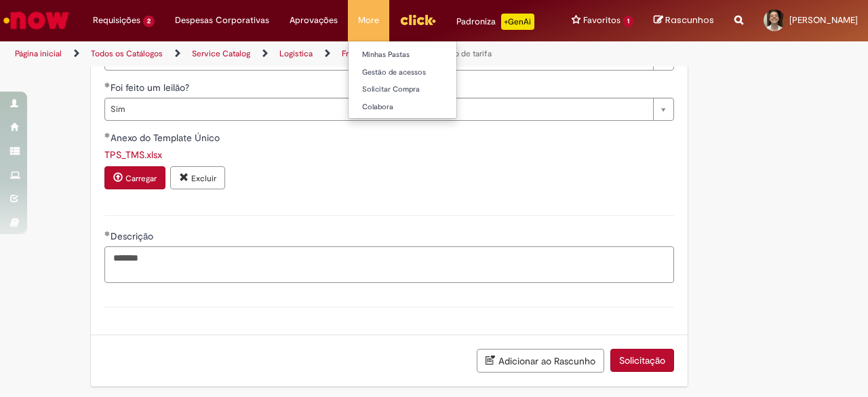  I want to click on span: Despesas Corporativas, so click(221, 21).